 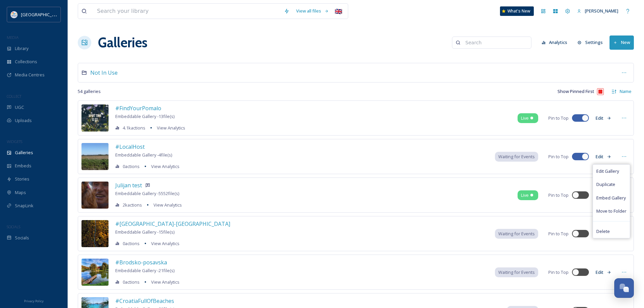 What do you see at coordinates (14, 96) in the screenshot?
I see `span: COLLECT` at bounding box center [14, 96].